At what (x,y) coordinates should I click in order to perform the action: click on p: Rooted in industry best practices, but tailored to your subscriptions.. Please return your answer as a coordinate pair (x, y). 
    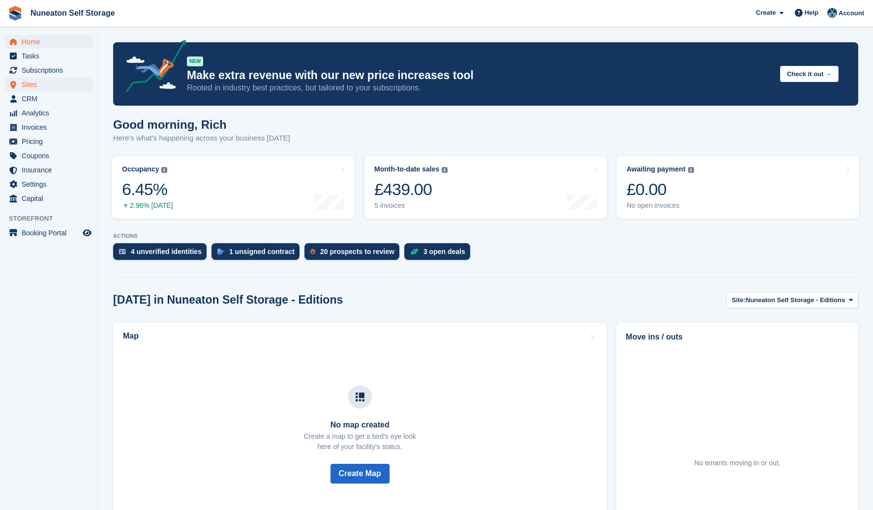
    Looking at the image, I should click on (479, 88).